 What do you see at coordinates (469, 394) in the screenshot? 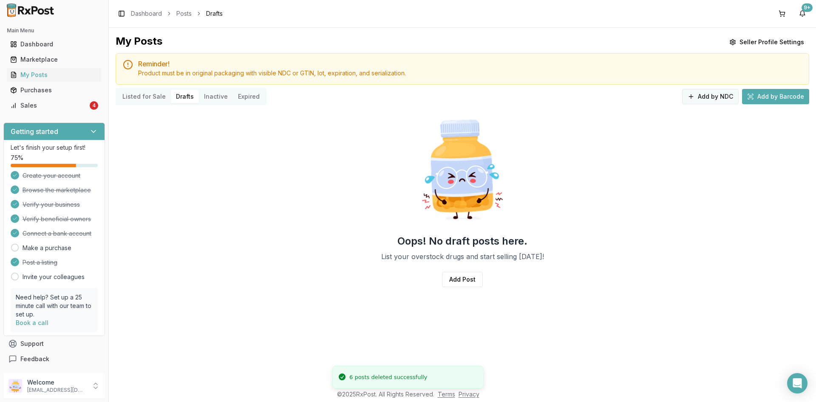
I see `a: Privacy` at bounding box center [469, 394].